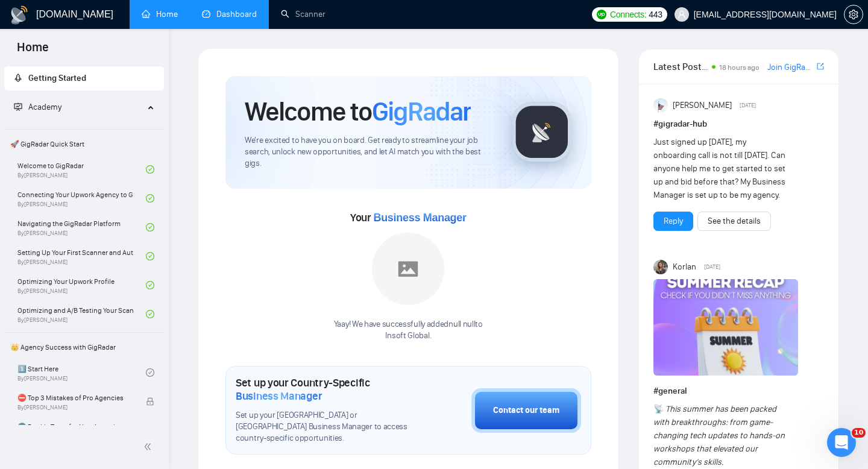  What do you see at coordinates (18, 107) in the screenshot?
I see `span: fund-projection-screen` at bounding box center [18, 107].